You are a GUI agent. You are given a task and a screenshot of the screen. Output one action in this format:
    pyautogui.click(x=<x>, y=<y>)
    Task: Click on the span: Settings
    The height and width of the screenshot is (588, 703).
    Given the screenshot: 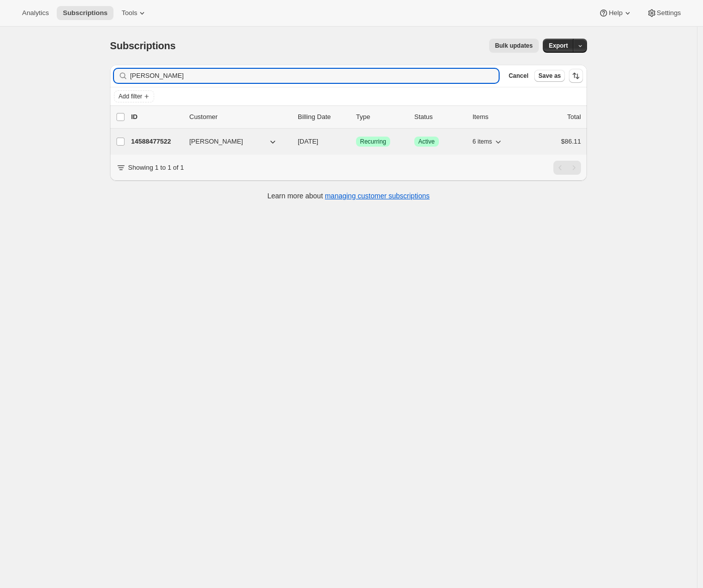 What is the action you would take?
    pyautogui.click(x=669, y=13)
    